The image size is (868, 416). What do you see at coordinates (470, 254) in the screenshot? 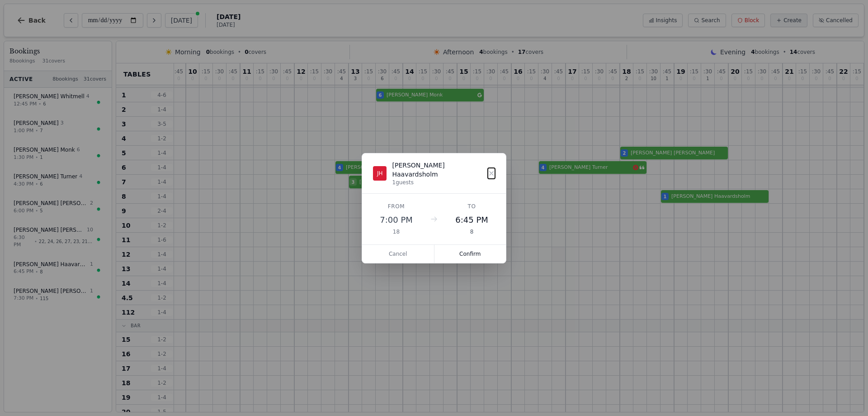
I see `button: Confirm` at bounding box center [470, 254].